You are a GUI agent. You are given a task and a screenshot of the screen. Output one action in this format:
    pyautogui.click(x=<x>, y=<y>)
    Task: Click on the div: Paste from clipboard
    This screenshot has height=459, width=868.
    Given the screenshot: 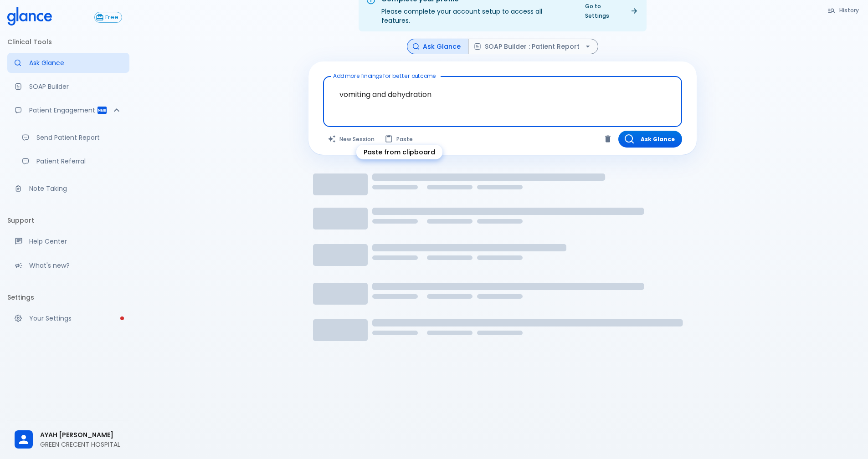 What is the action you would take?
    pyautogui.click(x=399, y=152)
    